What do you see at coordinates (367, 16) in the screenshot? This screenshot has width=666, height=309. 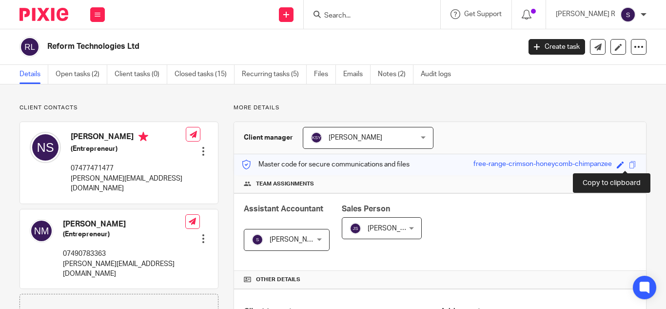 I see `input: Search` at bounding box center [367, 16].